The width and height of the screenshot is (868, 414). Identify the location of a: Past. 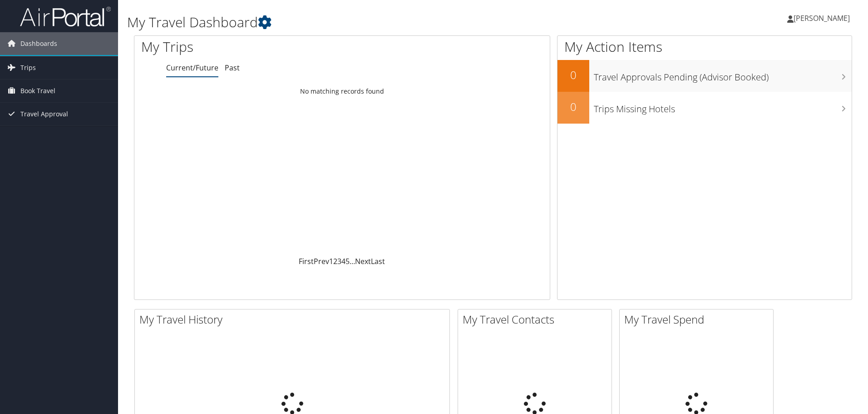
(232, 67).